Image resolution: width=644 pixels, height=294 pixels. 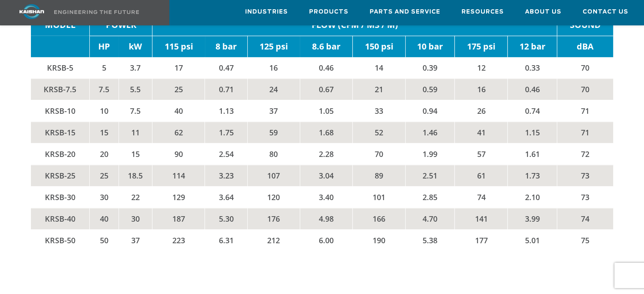 What do you see at coordinates (430, 68) in the screenshot?
I see `td: 0.39` at bounding box center [430, 68].